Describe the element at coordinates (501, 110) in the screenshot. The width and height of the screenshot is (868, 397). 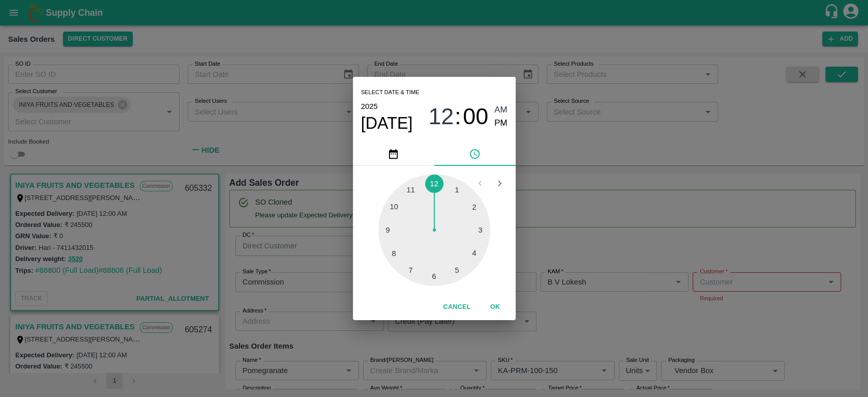
I see `button: AM` at that location.